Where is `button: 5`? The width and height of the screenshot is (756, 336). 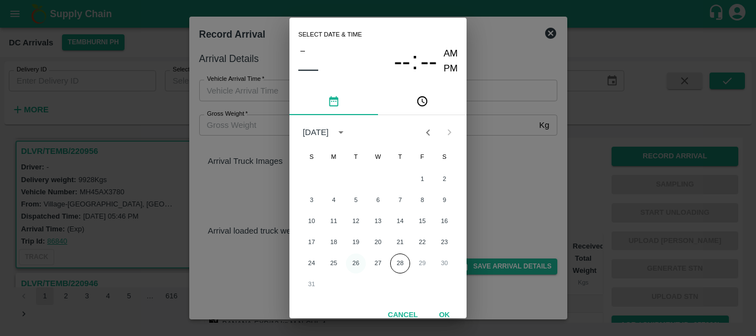 button: 5 is located at coordinates (356, 200).